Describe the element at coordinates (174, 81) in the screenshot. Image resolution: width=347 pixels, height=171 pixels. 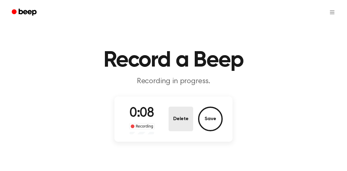
I see `p: Recording in progress.` at that location.